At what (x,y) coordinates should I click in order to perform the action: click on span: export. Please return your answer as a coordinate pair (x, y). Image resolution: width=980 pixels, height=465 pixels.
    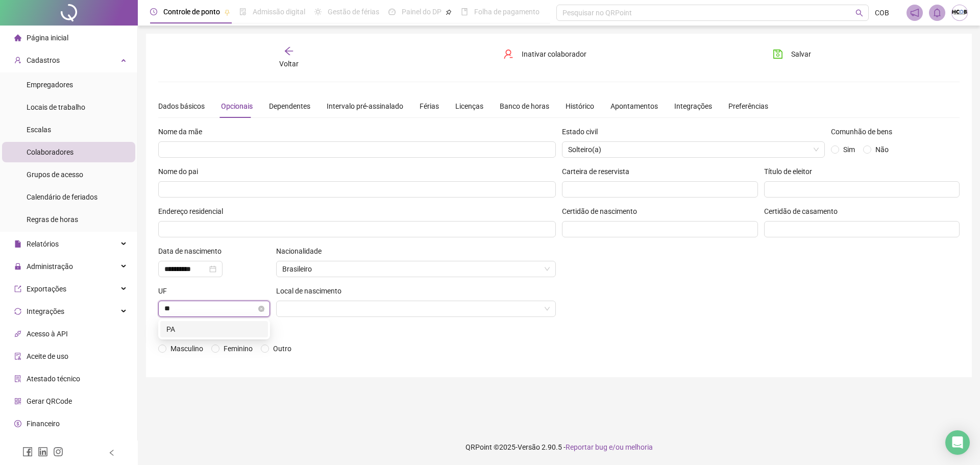
    Looking at the image, I should click on (18, 289).